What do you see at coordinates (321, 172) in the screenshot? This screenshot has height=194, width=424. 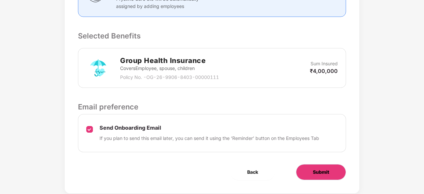 I see `span: Submit` at bounding box center [321, 172].